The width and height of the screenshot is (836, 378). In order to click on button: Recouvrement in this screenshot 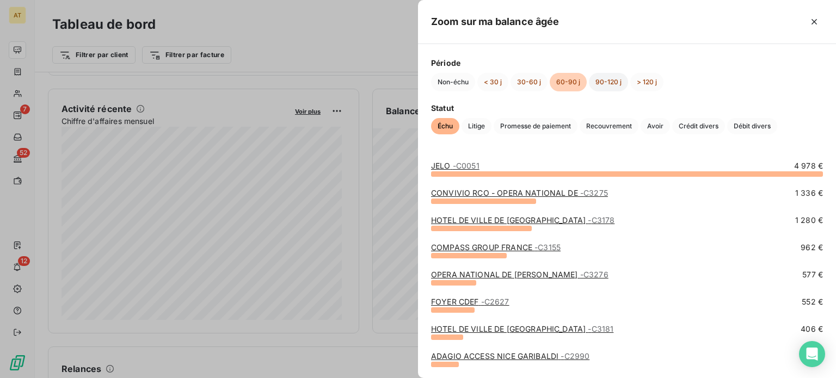, I will do `click(609, 126)`.